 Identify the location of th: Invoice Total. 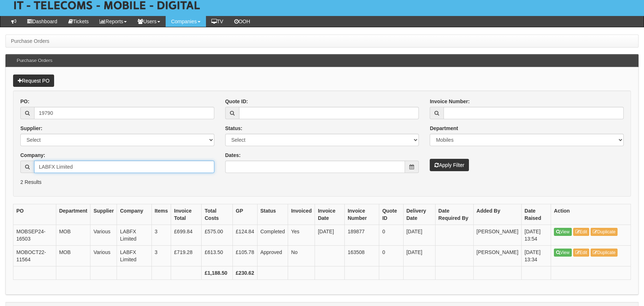
(187, 214).